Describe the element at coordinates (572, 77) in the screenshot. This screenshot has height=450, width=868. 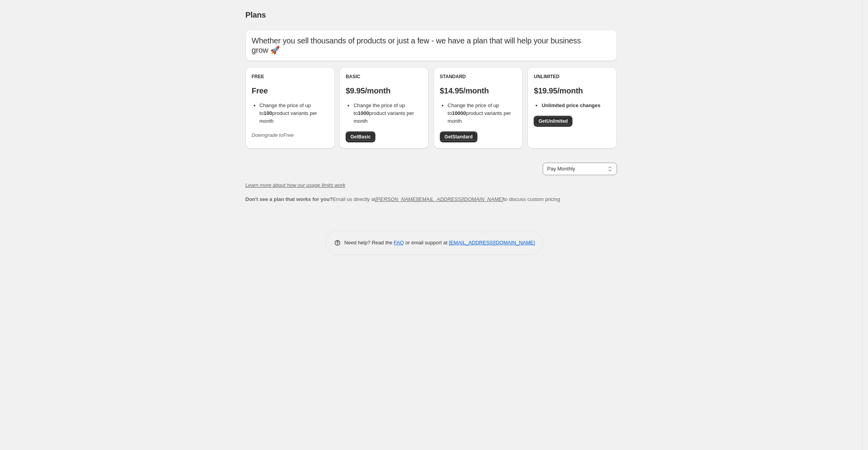
I see `div: Unlimited` at that location.